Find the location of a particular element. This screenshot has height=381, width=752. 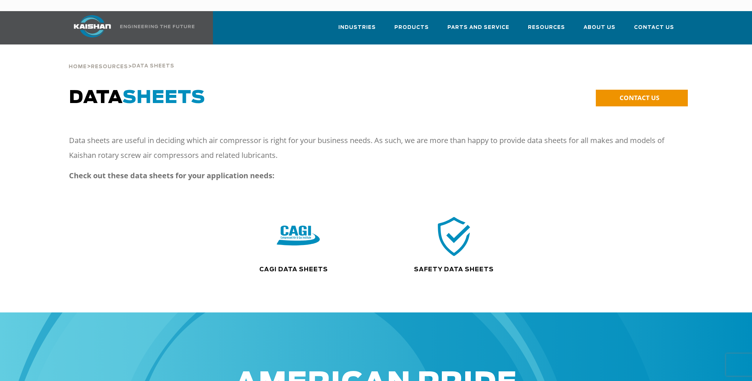

a: Kaishan USA is located at coordinates (130, 28).